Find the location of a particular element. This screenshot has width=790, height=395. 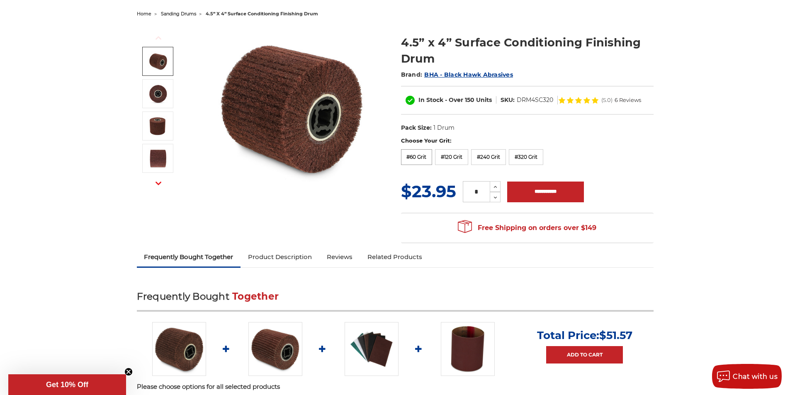

span: Brand: is located at coordinates (412, 75).